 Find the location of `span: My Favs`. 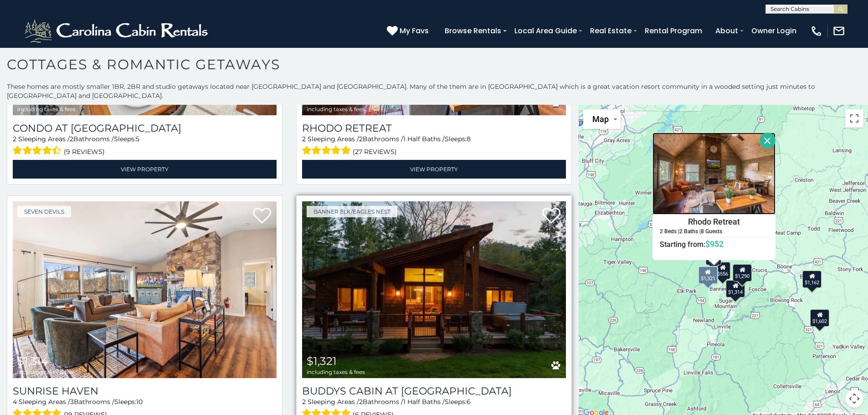

span: My Favs is located at coordinates (414, 31).